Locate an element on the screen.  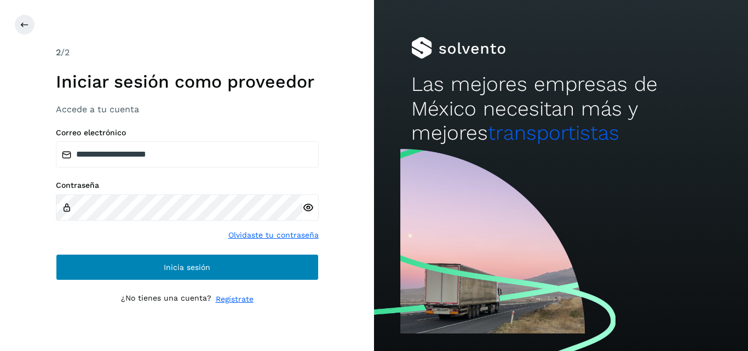
button: Inicia sesión is located at coordinates (187, 267).